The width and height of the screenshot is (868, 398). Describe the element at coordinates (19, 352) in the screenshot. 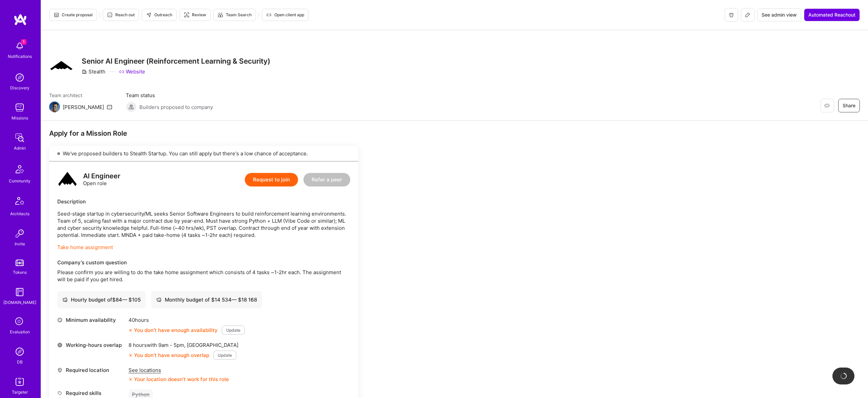

I see `img: Admin Search` at that location.